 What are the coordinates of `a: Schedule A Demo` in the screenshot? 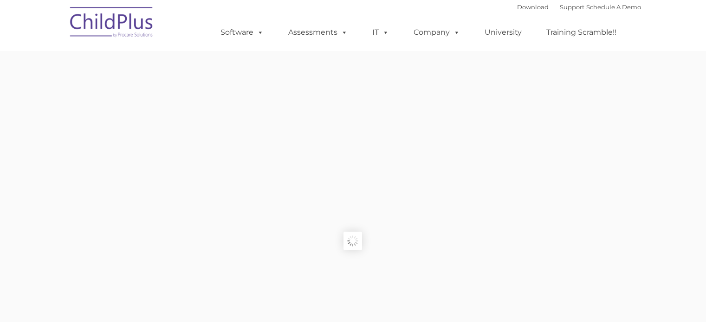 It's located at (613, 7).